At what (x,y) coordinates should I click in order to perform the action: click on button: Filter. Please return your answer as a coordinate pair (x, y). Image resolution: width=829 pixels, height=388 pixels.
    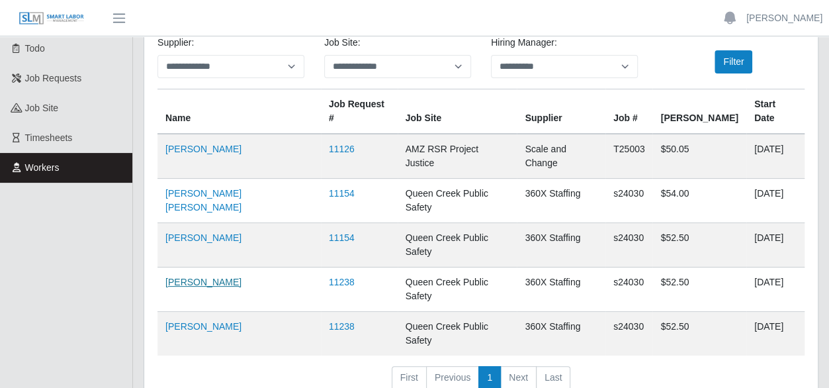
    Looking at the image, I should click on (733, 62).